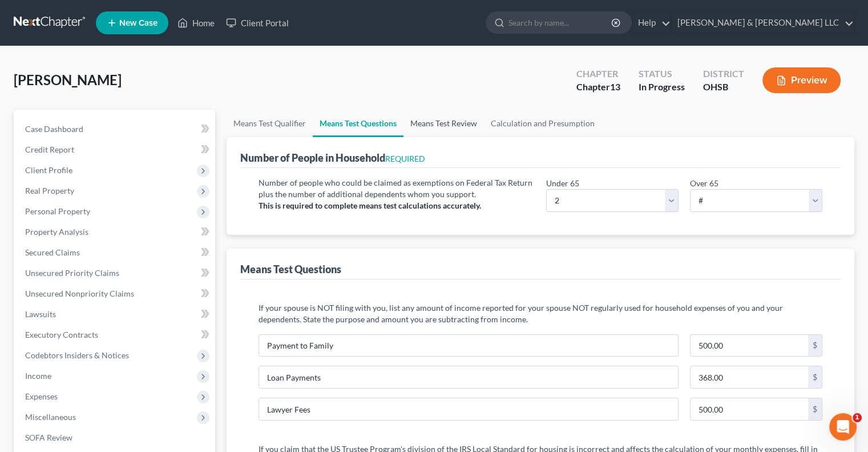 The width and height of the screenshot is (868, 452). What do you see at coordinates (615, 86) in the screenshot?
I see `span: 13` at bounding box center [615, 86].